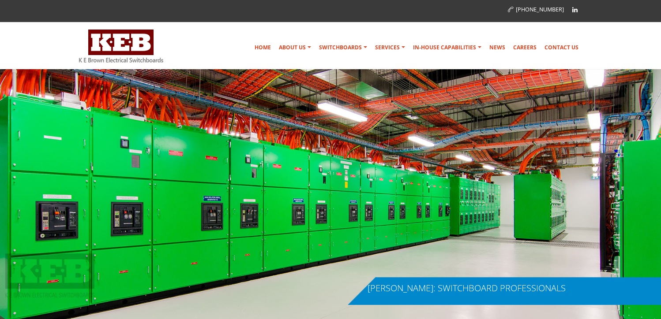 The image size is (661, 319). I want to click on a: Contact Us, so click(561, 48).